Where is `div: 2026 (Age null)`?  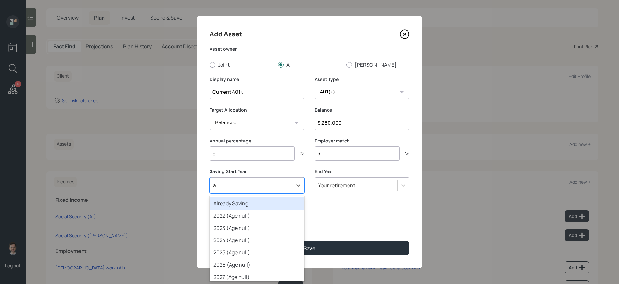 div: 2026 (Age null) is located at coordinates (257, 265).